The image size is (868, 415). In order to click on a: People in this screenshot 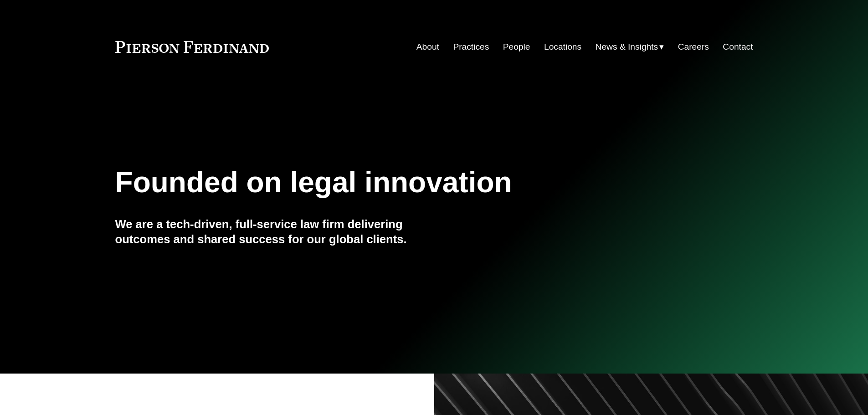, I will do `click(517, 47)`.